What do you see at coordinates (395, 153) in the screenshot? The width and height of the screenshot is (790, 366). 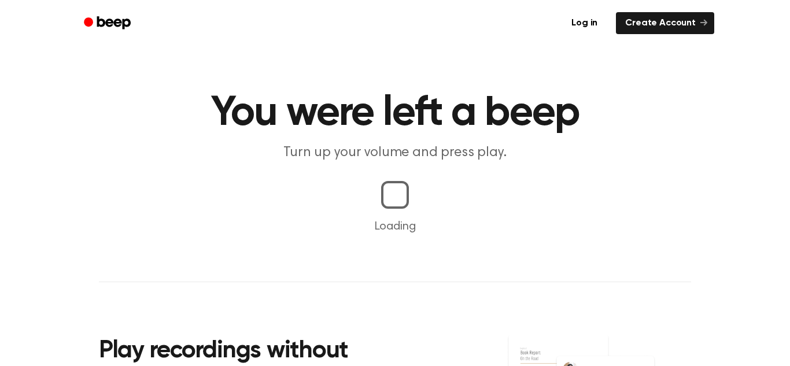 I see `p: Turn up your volume and press play.` at bounding box center [395, 153].